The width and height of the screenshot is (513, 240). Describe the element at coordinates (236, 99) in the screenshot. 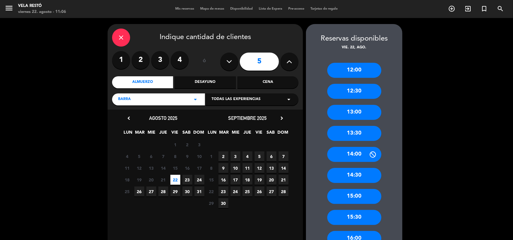

I see `span: Todas las experiencias` at that location.